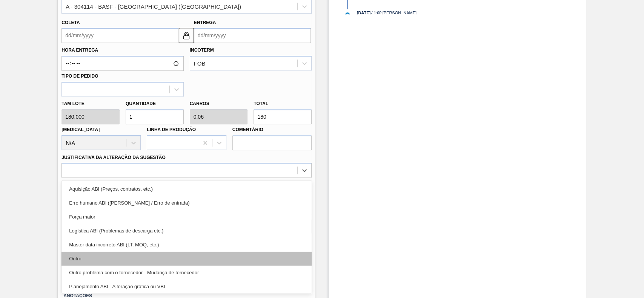  What do you see at coordinates (202, 50) in the screenshot?
I see `label: Incoterm` at bounding box center [202, 50].